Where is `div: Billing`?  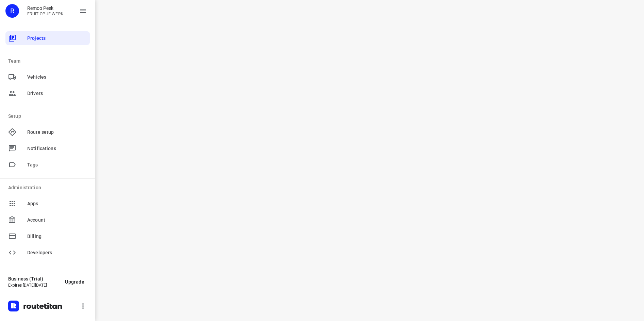
div: Billing is located at coordinates (47, 237).